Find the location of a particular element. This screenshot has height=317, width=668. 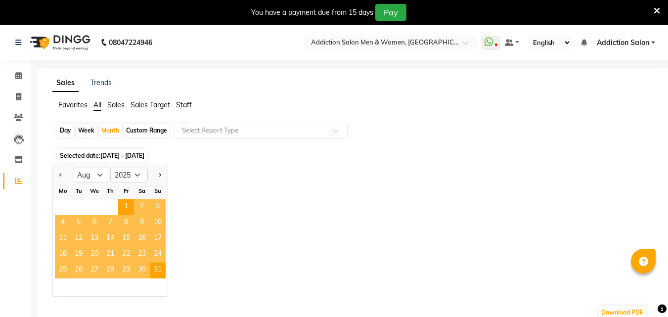

div: Monday, August 25, 2025 is located at coordinates (63, 270).